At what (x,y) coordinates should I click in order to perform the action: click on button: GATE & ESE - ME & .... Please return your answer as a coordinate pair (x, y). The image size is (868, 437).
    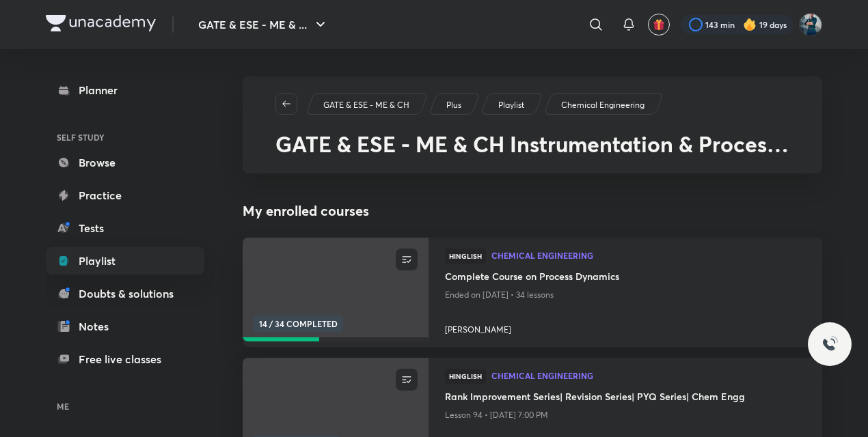
    Looking at the image, I should click on (263, 25).